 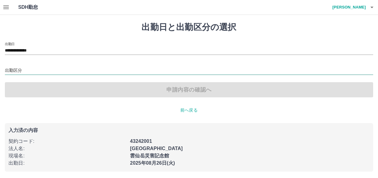 What do you see at coordinates (141, 141) in the screenshot?
I see `b: 43242001` at bounding box center [141, 141].